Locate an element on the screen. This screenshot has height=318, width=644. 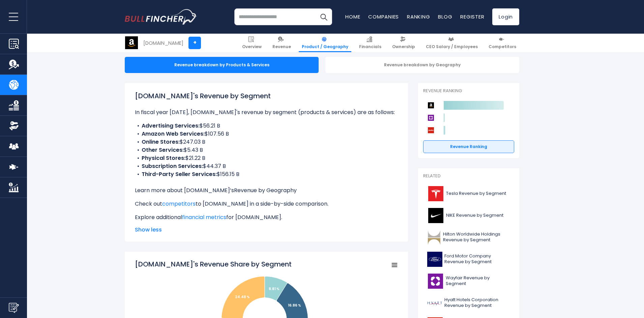
li: $247.03 B is located at coordinates (266, 142).